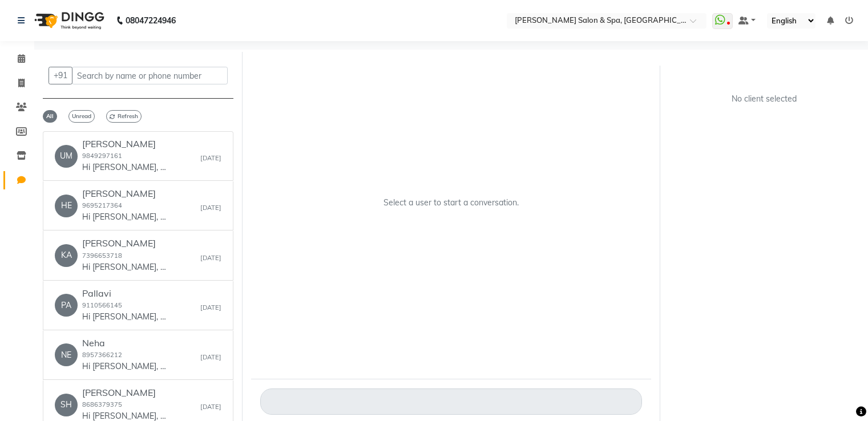  What do you see at coordinates (102, 205) in the screenshot?
I see `small: 9695217364` at bounding box center [102, 205].